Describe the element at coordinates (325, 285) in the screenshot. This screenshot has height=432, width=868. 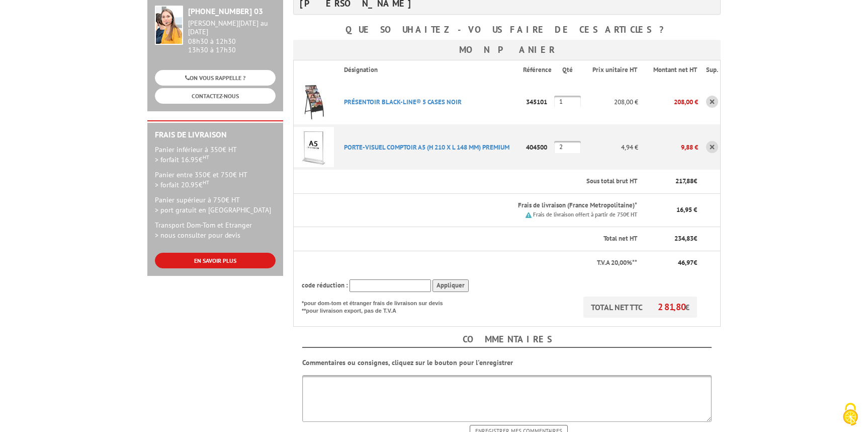
I see `span: code réduction :` at that location.